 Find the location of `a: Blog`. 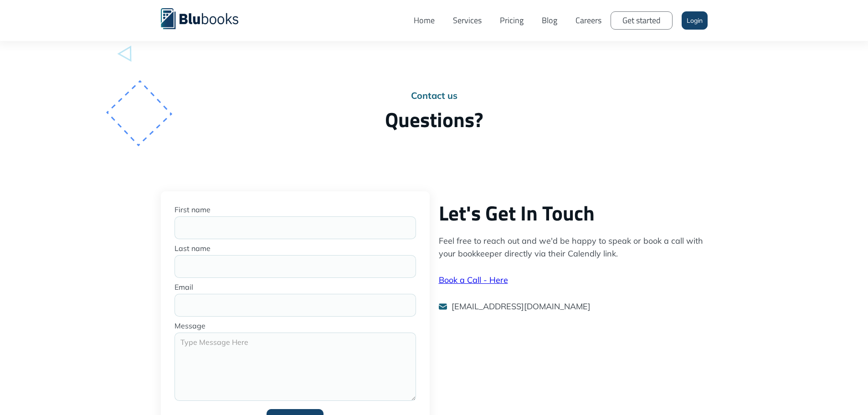

a: Blog is located at coordinates (550, 20).